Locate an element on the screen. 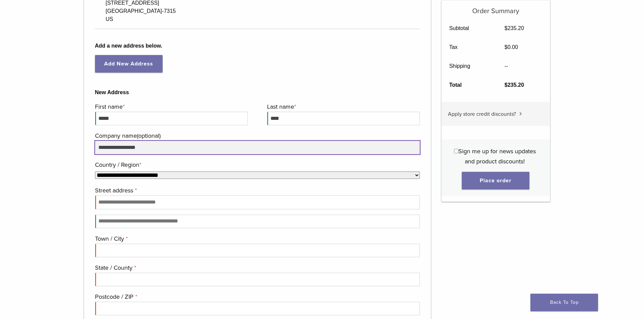 This screenshot has height=319, width=644. h5: Order Summary is located at coordinates (496, 7).